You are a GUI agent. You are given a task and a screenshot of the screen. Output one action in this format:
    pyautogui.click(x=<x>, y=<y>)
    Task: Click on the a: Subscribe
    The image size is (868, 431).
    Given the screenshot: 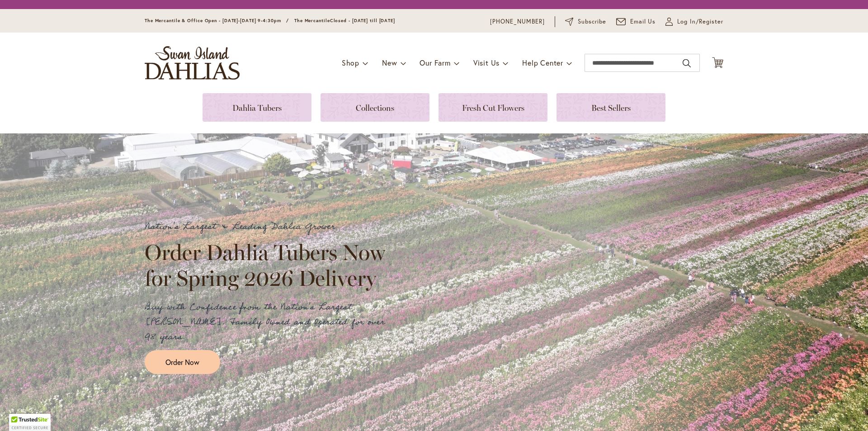 What is the action you would take?
    pyautogui.click(x=586, y=22)
    